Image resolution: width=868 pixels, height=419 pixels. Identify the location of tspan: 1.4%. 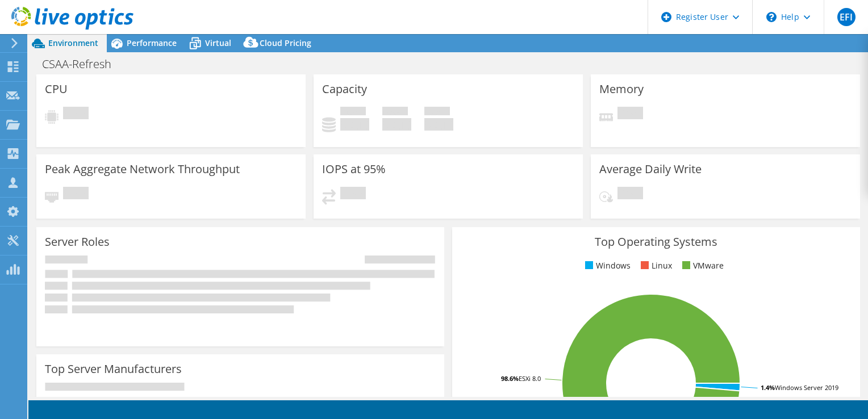
(767, 388).